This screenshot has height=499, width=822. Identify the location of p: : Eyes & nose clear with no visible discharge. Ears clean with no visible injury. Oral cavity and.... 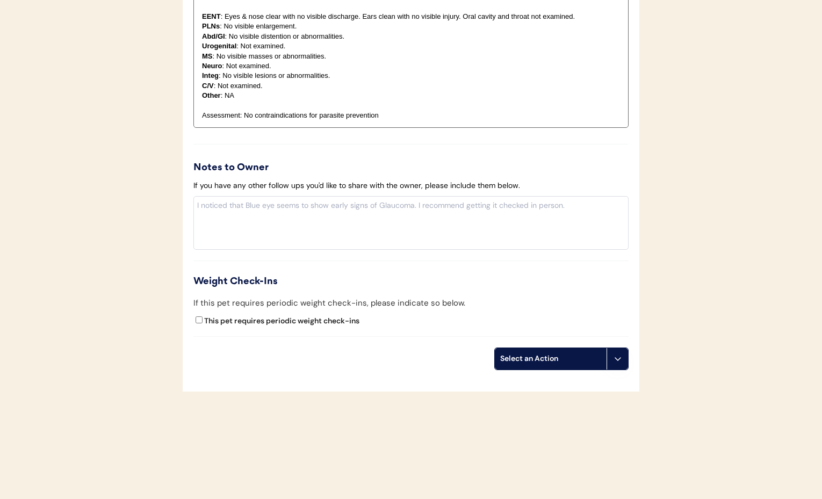
(411, 17).